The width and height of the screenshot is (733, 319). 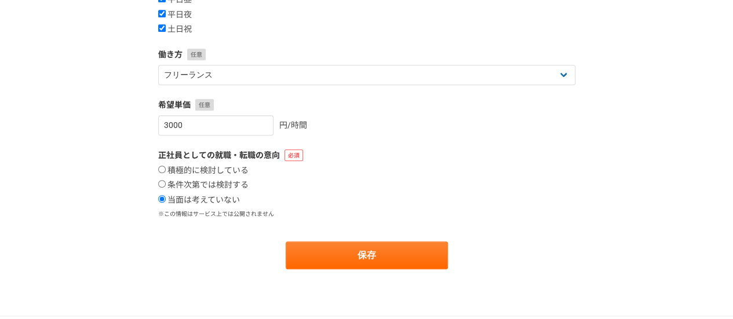 What do you see at coordinates (162, 13) in the screenshot?
I see `input: 平日夜` at bounding box center [162, 13].